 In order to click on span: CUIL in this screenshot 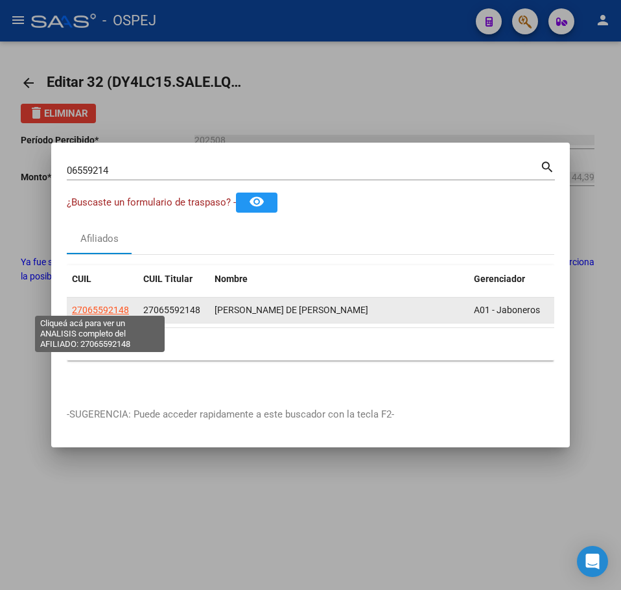, I will do `click(82, 279)`.